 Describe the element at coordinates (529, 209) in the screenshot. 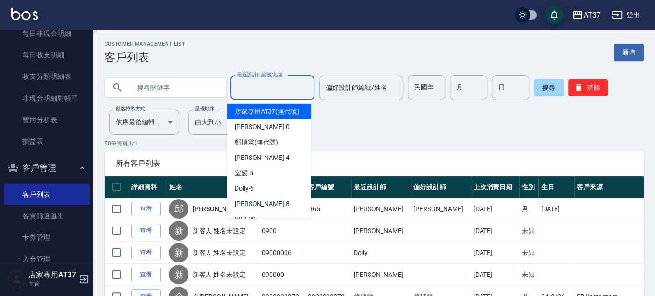

I see `td: 男` at that location.